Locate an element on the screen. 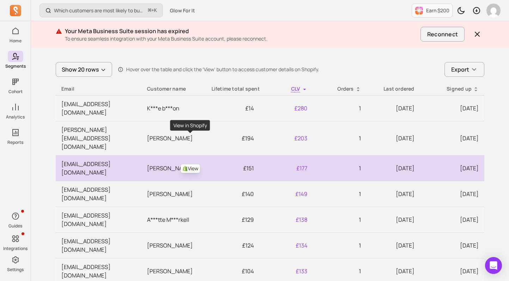 This screenshot has height=281, width=509. td: £124 is located at coordinates (233, 245).